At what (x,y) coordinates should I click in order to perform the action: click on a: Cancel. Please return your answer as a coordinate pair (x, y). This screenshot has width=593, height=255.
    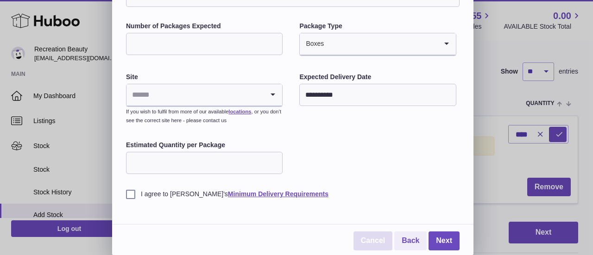
    Looking at the image, I should click on (373, 241).